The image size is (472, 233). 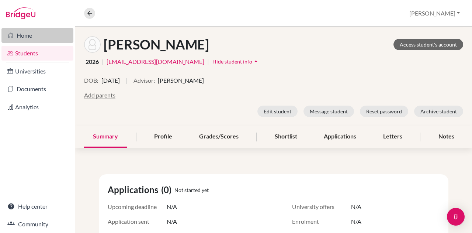 What do you see at coordinates (232, 61) in the screenshot?
I see `span: Hide student info` at bounding box center [232, 61].